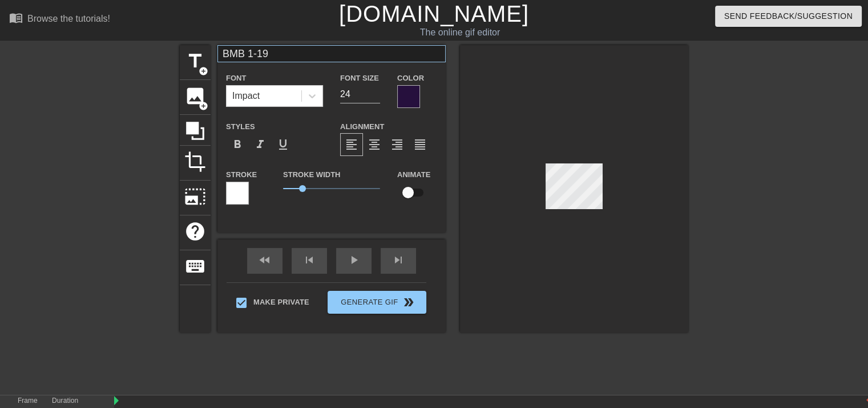  I want to click on span: Make Private, so click(282, 302).